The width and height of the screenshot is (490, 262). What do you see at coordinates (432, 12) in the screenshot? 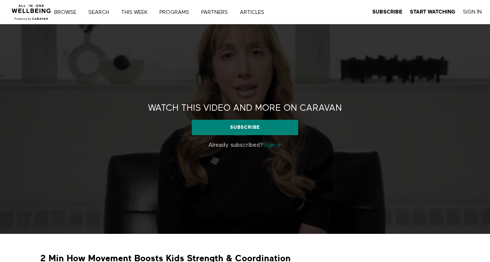
I see `strong: Start Watching` at bounding box center [432, 12].